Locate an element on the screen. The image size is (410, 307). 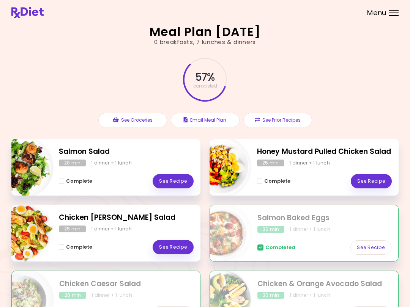
h2: Salmon Salad is located at coordinates (126, 152).